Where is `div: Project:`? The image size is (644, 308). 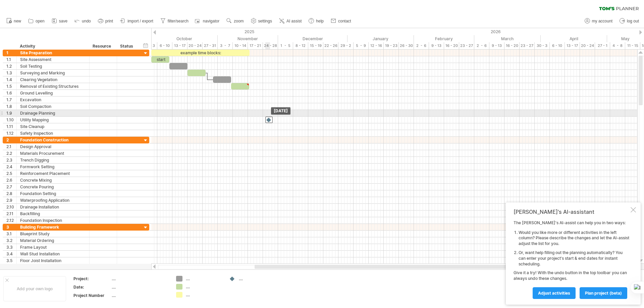 div: Project: is located at coordinates (92, 278).